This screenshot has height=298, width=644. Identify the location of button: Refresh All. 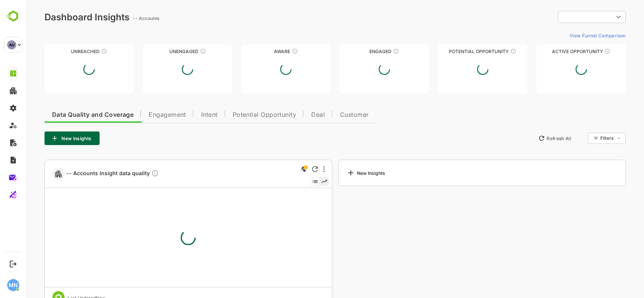
(528, 138).